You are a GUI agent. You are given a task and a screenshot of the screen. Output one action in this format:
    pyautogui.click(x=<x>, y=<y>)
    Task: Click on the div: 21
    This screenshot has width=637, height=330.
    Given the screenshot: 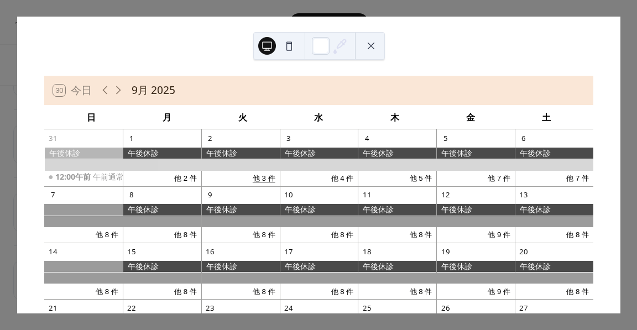 What is the action you would take?
    pyautogui.click(x=53, y=309)
    